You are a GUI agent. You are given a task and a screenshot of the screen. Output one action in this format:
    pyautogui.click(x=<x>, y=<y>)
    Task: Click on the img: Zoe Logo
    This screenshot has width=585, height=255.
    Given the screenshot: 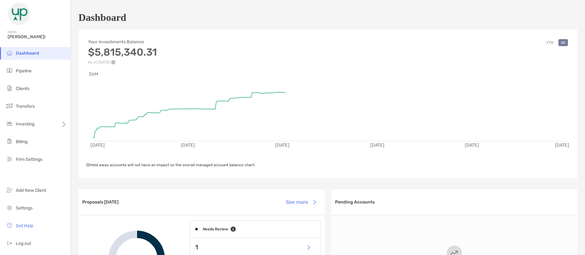 What is the action you would take?
    pyautogui.click(x=19, y=14)
    